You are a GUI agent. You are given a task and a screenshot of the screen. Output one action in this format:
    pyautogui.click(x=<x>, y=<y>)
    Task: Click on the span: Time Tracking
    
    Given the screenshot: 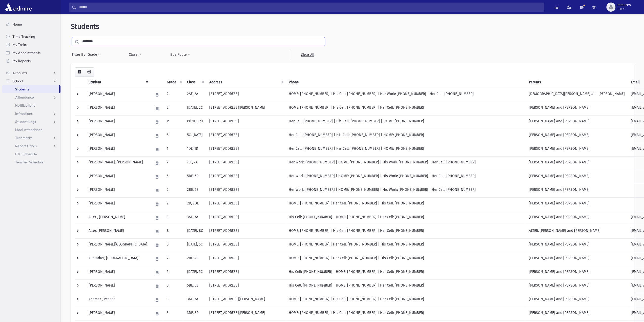 What is the action you would take?
    pyautogui.click(x=24, y=36)
    